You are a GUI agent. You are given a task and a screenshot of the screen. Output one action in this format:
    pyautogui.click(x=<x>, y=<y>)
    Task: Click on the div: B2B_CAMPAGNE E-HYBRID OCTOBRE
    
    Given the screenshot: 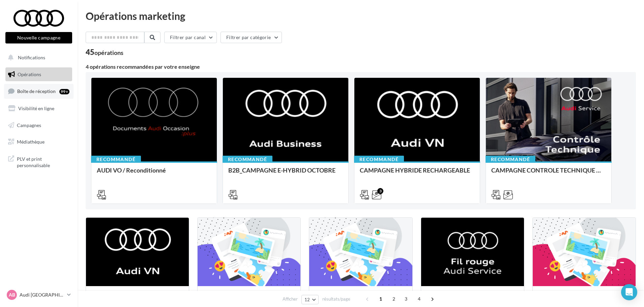 What is the action you would take?
    pyautogui.click(x=285, y=174)
    